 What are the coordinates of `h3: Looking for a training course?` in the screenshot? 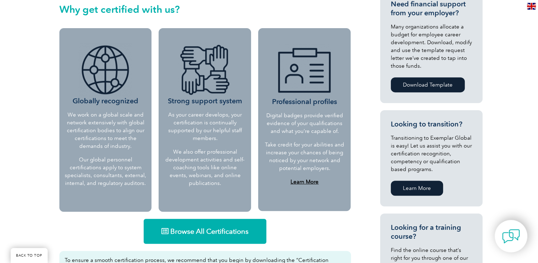 It's located at (432, 232).